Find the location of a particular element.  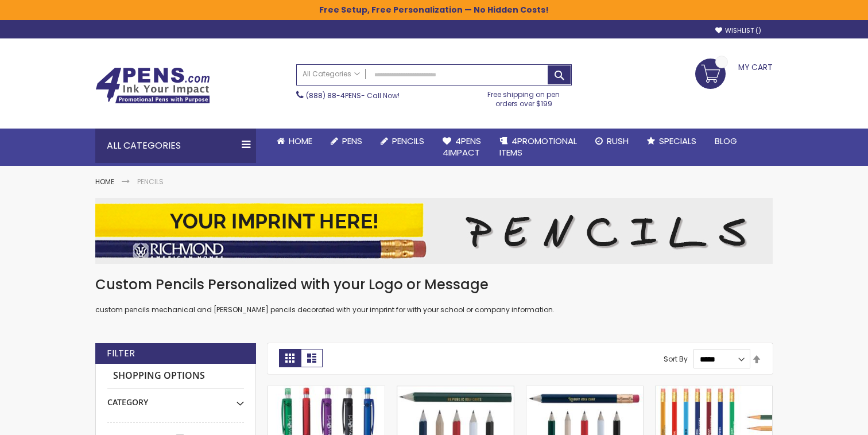

span: Pencils is located at coordinates (408, 140).